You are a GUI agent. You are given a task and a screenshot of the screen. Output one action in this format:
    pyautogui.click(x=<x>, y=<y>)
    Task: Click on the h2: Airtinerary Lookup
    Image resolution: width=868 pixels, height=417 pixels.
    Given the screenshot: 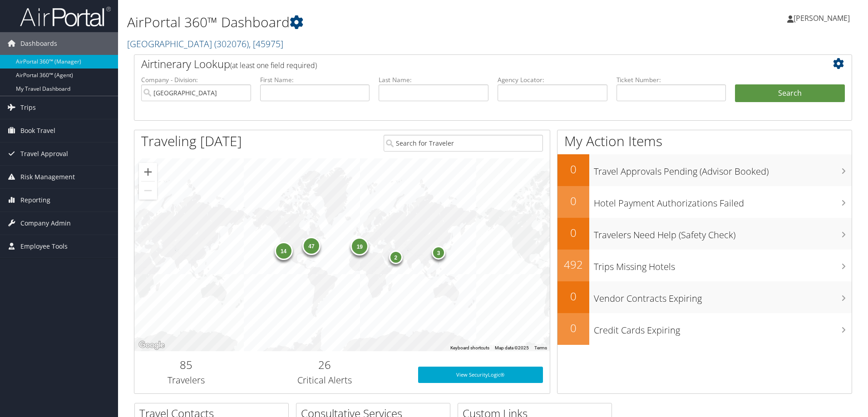 What is the action you would take?
    pyautogui.click(x=463, y=64)
    